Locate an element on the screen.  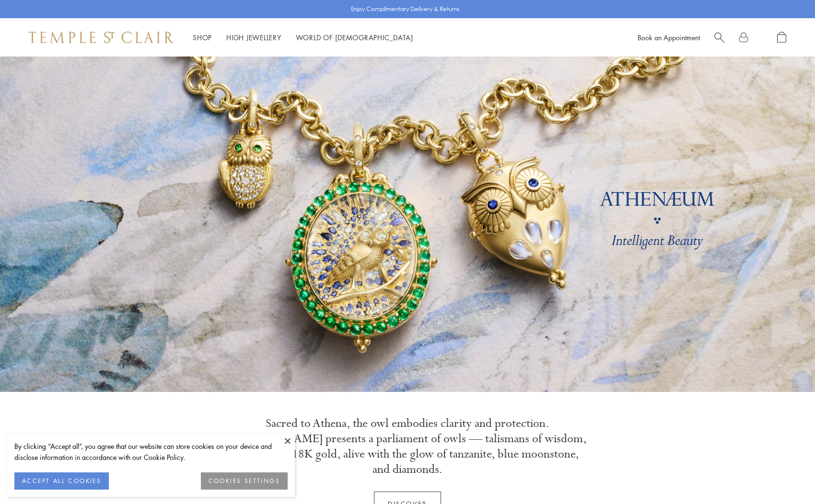
a: Book an Appointment is located at coordinates (668, 37).